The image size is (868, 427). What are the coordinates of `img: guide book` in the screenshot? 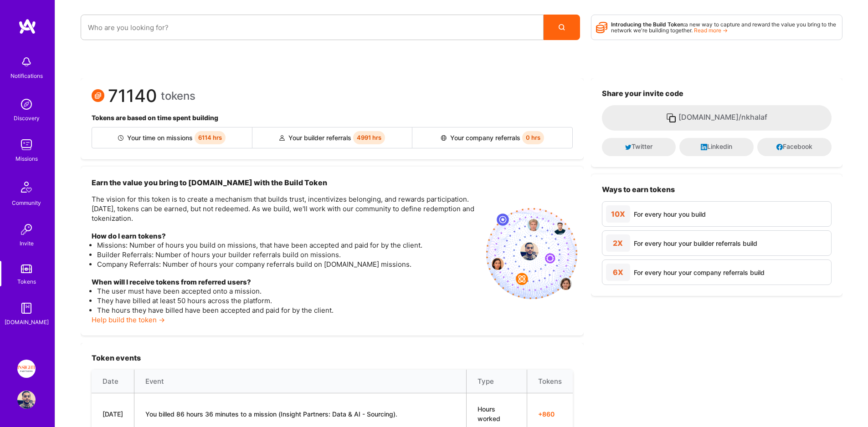 It's located at (27, 308).